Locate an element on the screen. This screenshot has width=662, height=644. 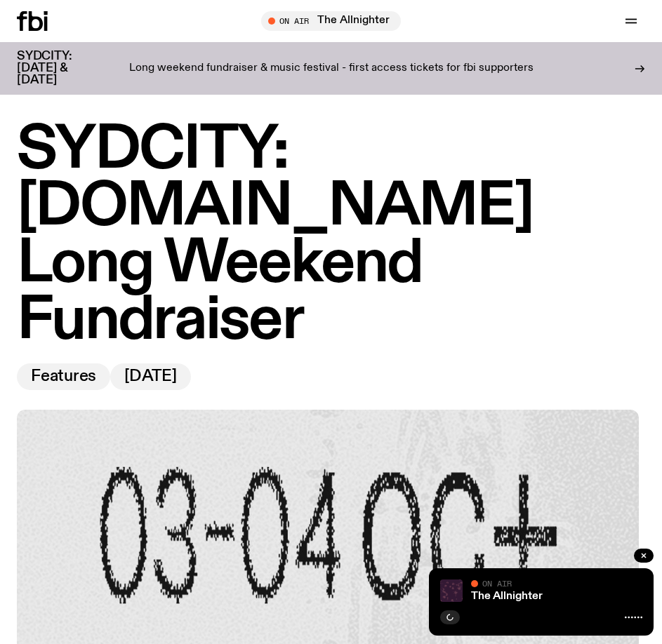
p: Long weekend fundraiser & music festival - first access tickets for fbi supporters is located at coordinates (331, 69).